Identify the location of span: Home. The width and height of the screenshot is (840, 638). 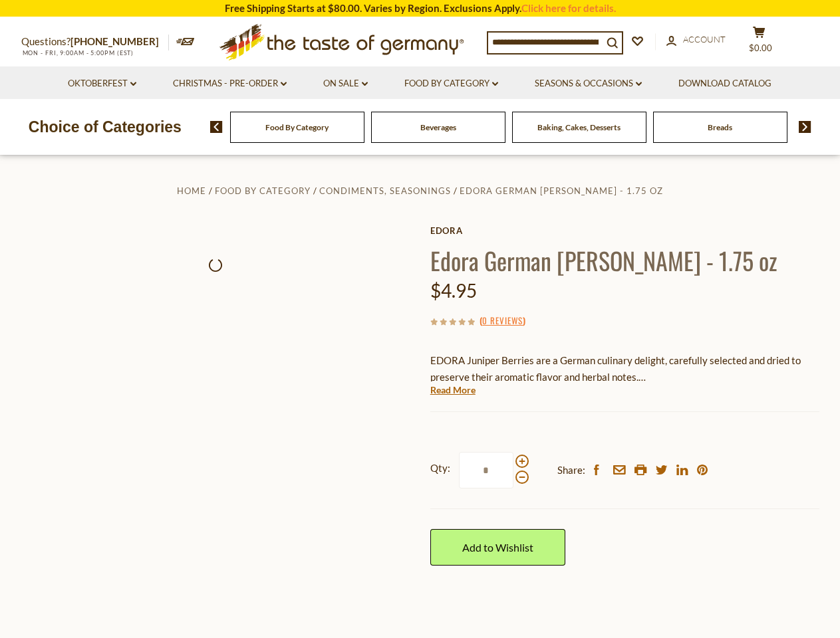
(192, 191).